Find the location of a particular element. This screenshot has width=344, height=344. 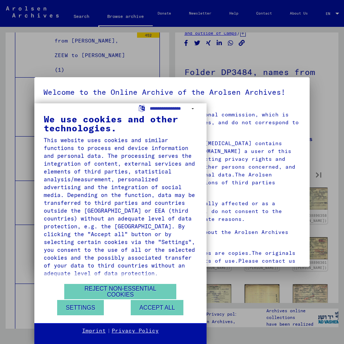

div: This website uses cookies and similar functions to process end device information and personal da... is located at coordinates (120, 207).